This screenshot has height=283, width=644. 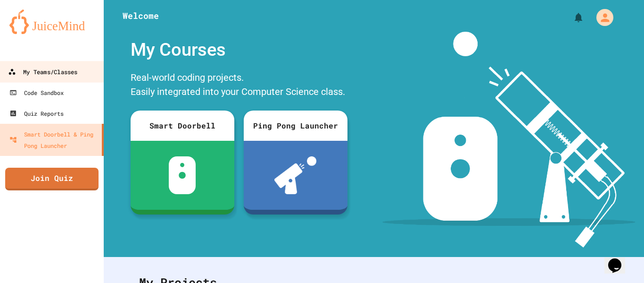 What do you see at coordinates (36, 113) in the screenshot?
I see `div: Quiz Reports` at bounding box center [36, 113].